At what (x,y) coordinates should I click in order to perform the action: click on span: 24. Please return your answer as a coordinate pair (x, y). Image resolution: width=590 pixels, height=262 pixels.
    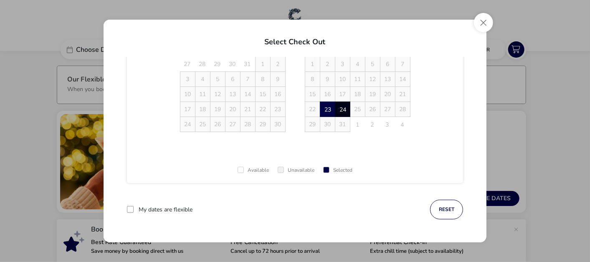
    Looking at the image, I should click on (343, 109).